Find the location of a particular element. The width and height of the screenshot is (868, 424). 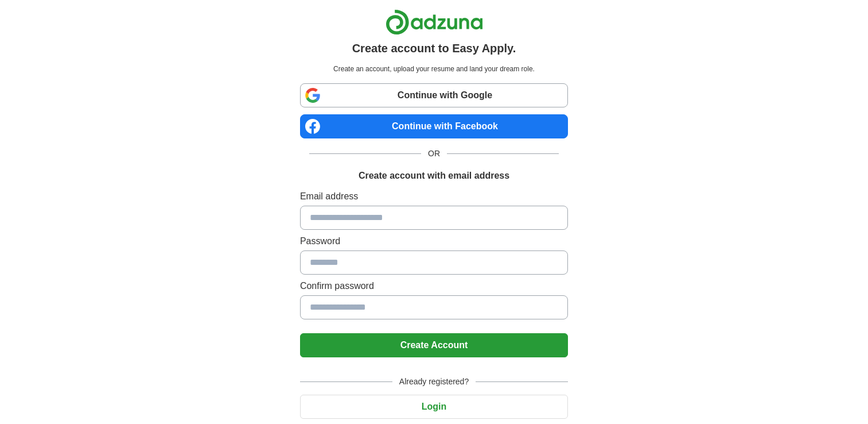

label: Password is located at coordinates (434, 241).